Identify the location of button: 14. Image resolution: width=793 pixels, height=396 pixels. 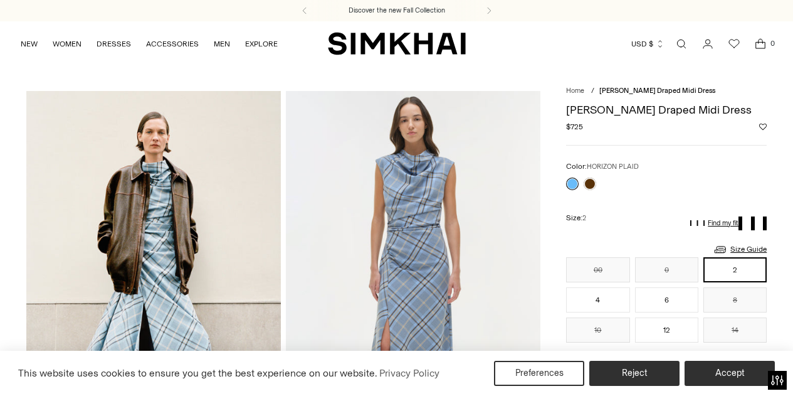
(735, 330).